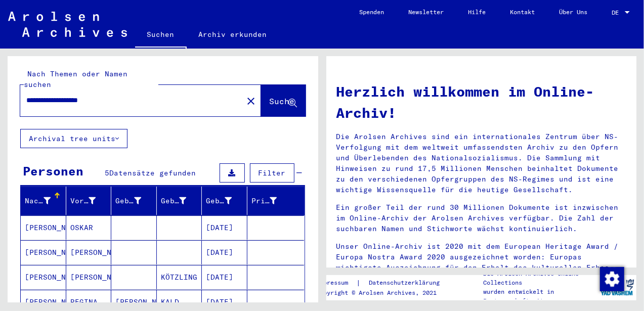 The image size is (644, 311). I want to click on mat-header-cell: Vorname, so click(89, 201).